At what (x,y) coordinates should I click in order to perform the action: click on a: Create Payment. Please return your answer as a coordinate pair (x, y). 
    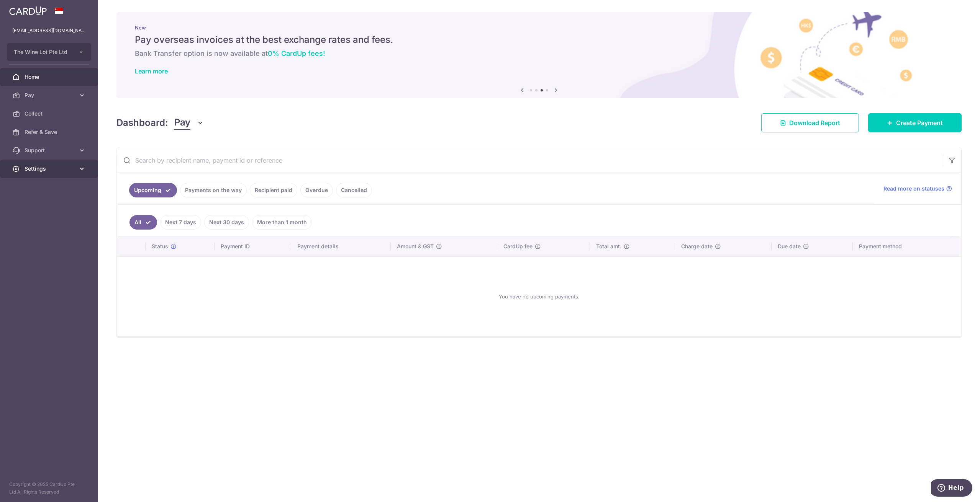
    Looking at the image, I should click on (915, 123).